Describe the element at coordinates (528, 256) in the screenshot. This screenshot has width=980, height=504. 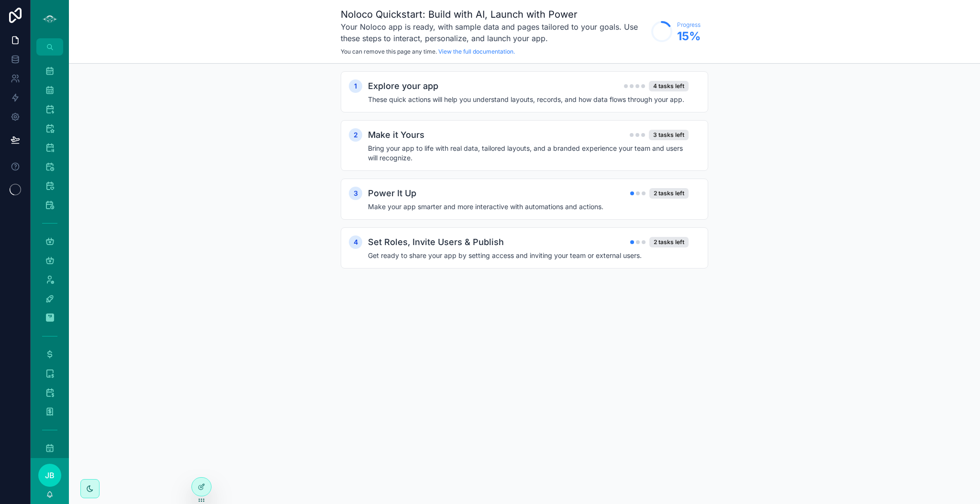
I see `h4: Get ready to share your app by setting access and inviting your team or external users.` at that location.